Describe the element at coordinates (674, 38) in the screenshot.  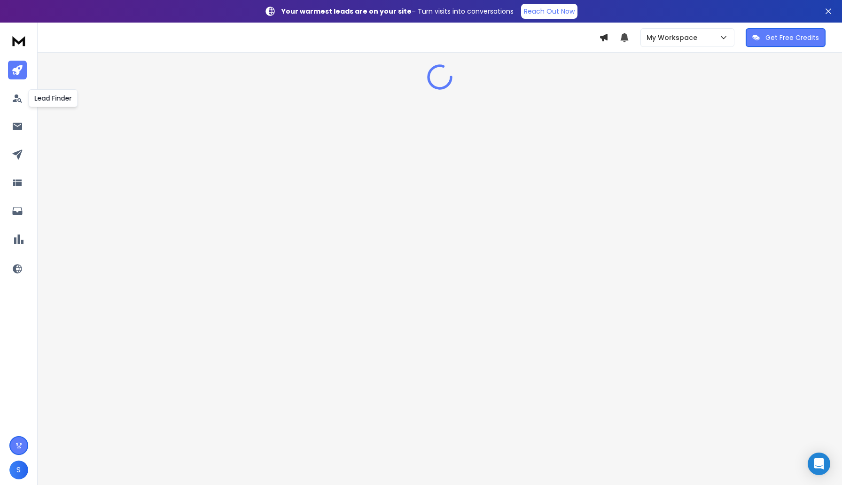
I see `p: My Workspace` at that location.